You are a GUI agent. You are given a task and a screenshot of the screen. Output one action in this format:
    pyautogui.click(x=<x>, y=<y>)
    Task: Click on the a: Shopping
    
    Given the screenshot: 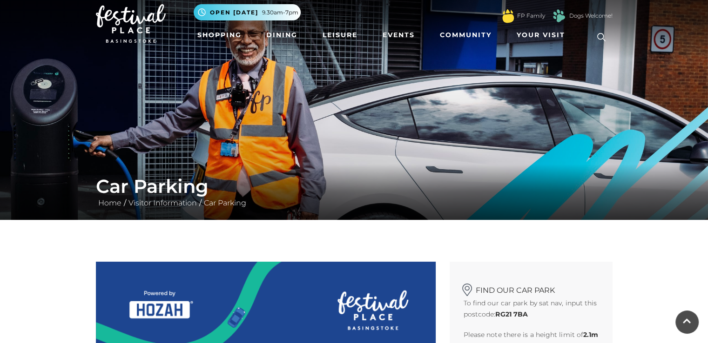 What is the action you would take?
    pyautogui.click(x=219, y=35)
    